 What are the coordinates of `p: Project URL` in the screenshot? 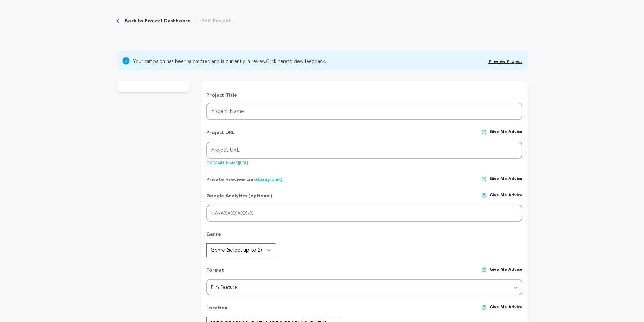 It's located at (221, 136).